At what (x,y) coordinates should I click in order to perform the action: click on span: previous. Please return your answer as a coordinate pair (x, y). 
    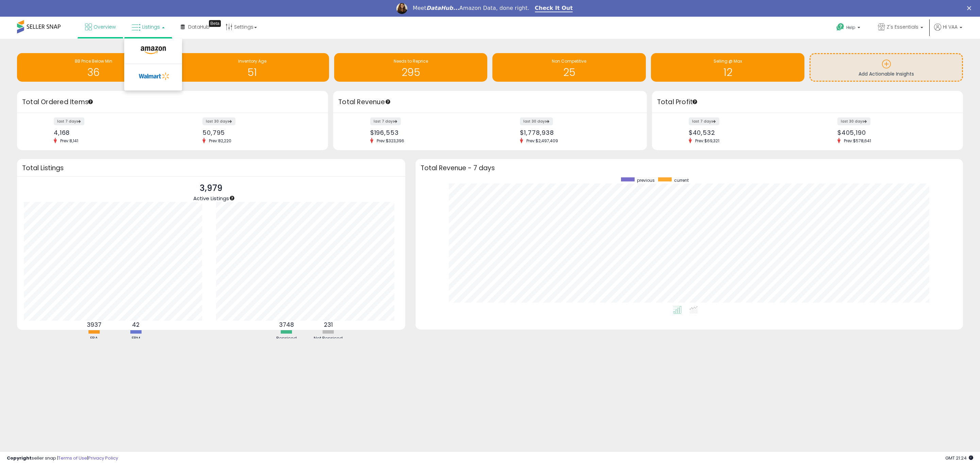
    Looking at the image, I should click on (646, 180).